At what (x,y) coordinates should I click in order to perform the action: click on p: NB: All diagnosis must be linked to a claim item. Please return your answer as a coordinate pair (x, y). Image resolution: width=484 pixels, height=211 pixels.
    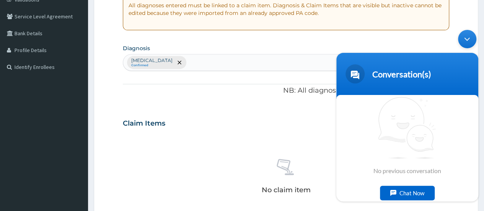
    Looking at the image, I should click on (286, 91).